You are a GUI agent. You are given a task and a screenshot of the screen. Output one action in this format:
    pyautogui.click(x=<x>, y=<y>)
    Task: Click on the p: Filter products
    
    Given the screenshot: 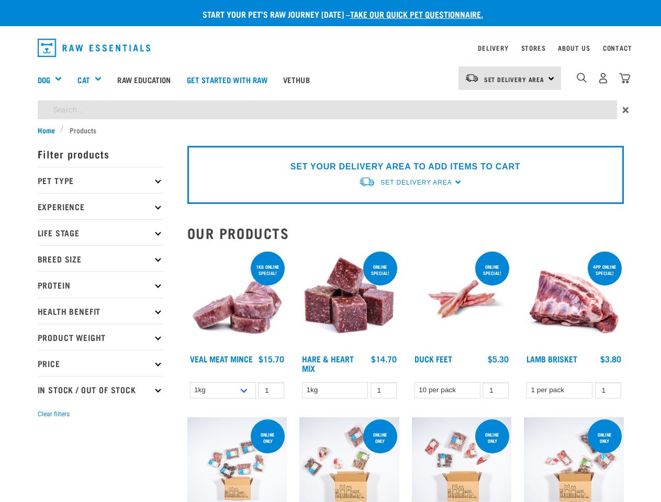 What is the action you would take?
    pyautogui.click(x=100, y=154)
    